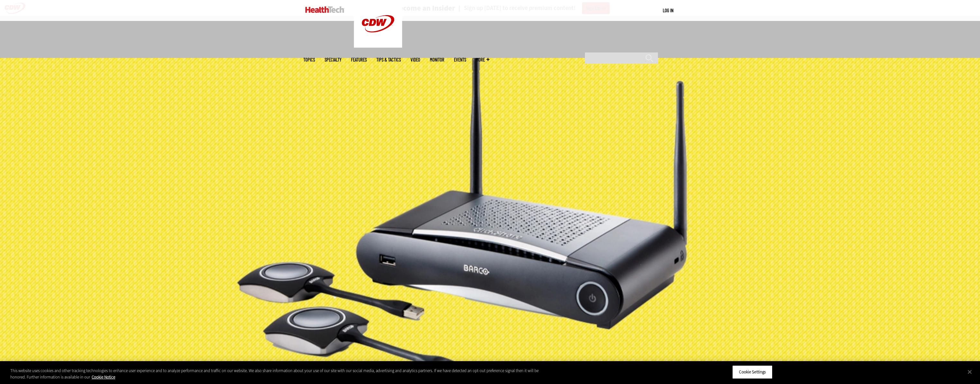 The image size is (980, 384). I want to click on a: Log in, so click(668, 11).